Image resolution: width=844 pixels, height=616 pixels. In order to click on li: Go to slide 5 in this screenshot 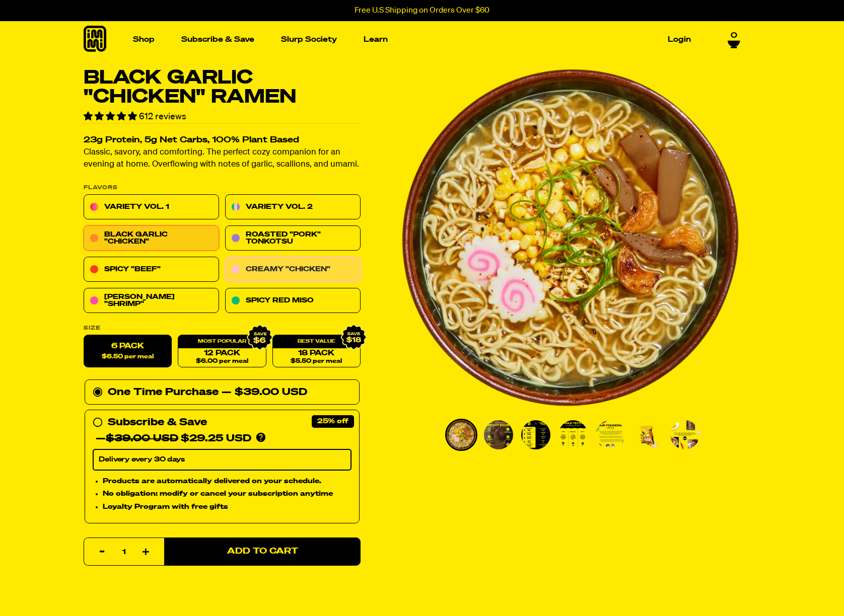, I will do `click(610, 435)`.